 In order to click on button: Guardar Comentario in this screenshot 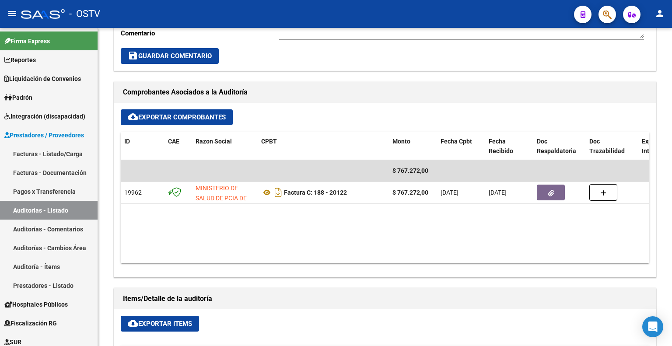, I will do `click(170, 56)`.